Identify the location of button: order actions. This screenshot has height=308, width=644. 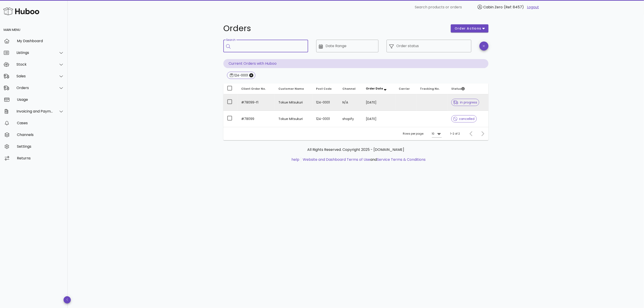
(469, 28).